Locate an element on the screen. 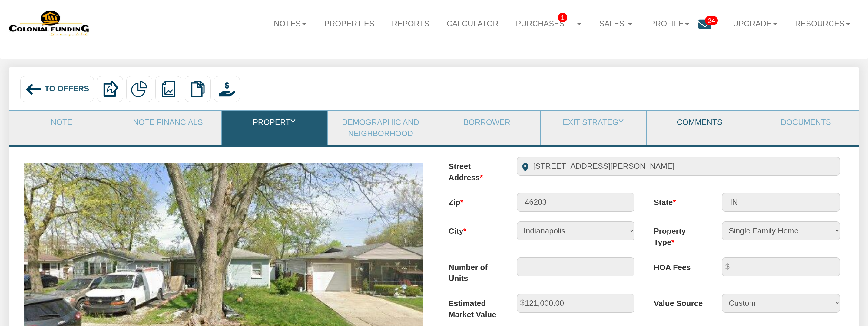 This screenshot has width=868, height=326. img: back_arrow_left_icon.svg is located at coordinates (33, 89).